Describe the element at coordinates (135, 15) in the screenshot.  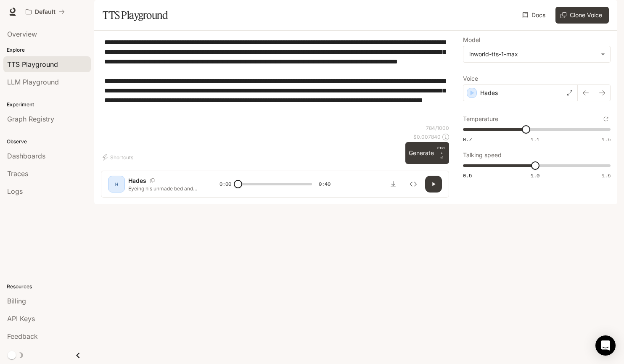
I see `h1: TTS Playground` at that location.